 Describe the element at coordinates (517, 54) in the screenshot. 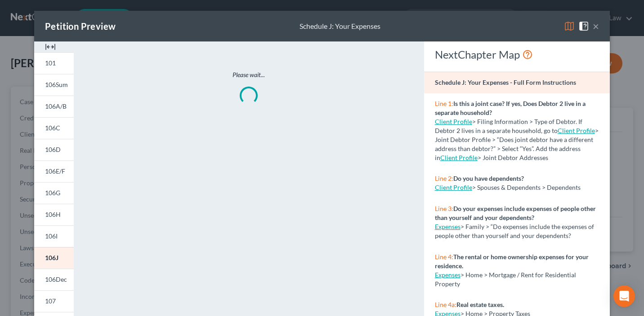

I see `div: NextChapter Map` at that location.